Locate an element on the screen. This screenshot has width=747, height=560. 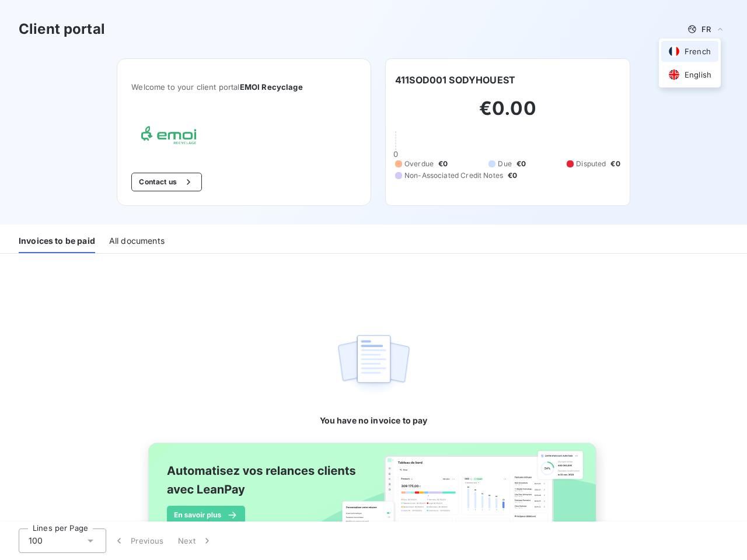
span: Non-Associated Credit Notes is located at coordinates (454, 175).